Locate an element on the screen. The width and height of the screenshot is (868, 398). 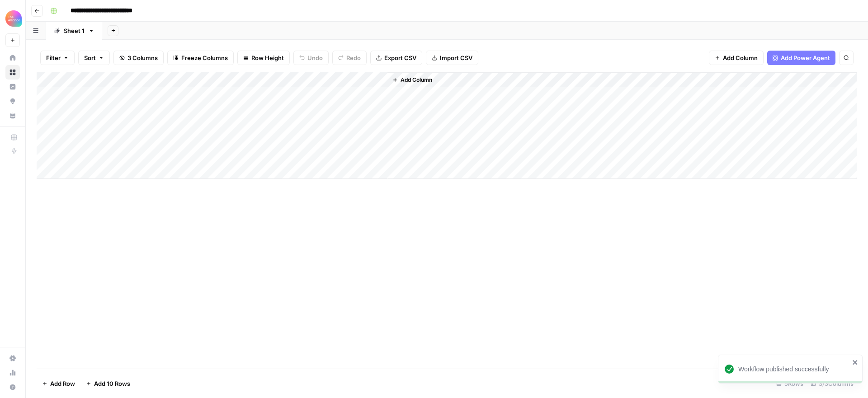
button: Redo is located at coordinates (349, 58).